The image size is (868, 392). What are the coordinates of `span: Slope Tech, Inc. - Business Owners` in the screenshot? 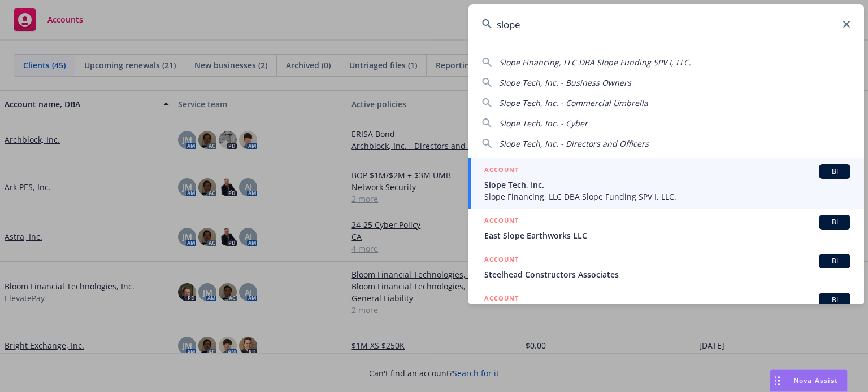 It's located at (565, 82).